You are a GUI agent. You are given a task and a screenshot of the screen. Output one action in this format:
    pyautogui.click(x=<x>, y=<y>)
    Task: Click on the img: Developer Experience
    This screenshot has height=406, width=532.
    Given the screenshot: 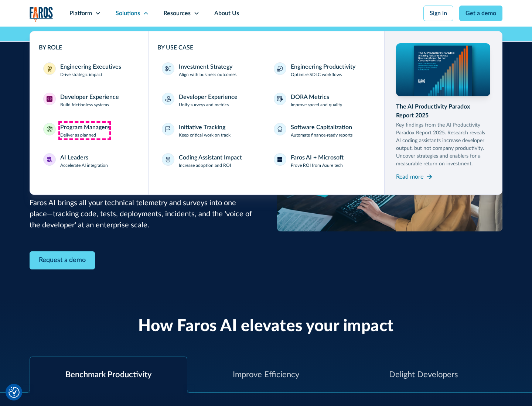 What is the action you would take?
    pyautogui.click(x=50, y=99)
    